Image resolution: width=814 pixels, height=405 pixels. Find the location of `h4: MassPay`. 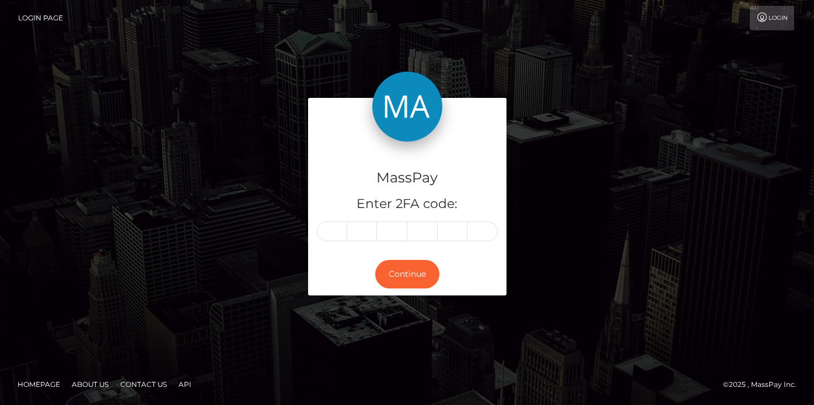

h4: MassPay is located at coordinates (407, 178).